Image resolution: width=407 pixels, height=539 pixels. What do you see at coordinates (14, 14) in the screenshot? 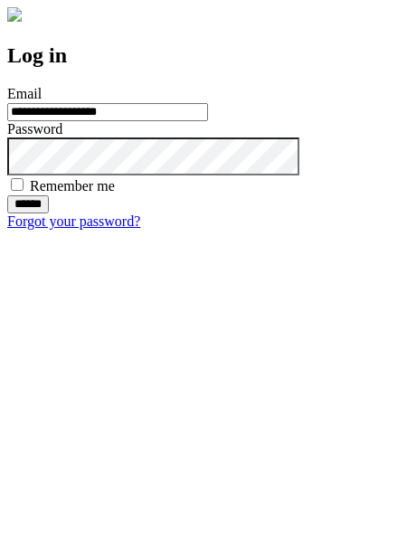
I see `img: logo-4e3dc11c47720685a147b03b5a06dd966a58ff35d612b21f08c02c0306f2b779.png` at bounding box center [14, 14].